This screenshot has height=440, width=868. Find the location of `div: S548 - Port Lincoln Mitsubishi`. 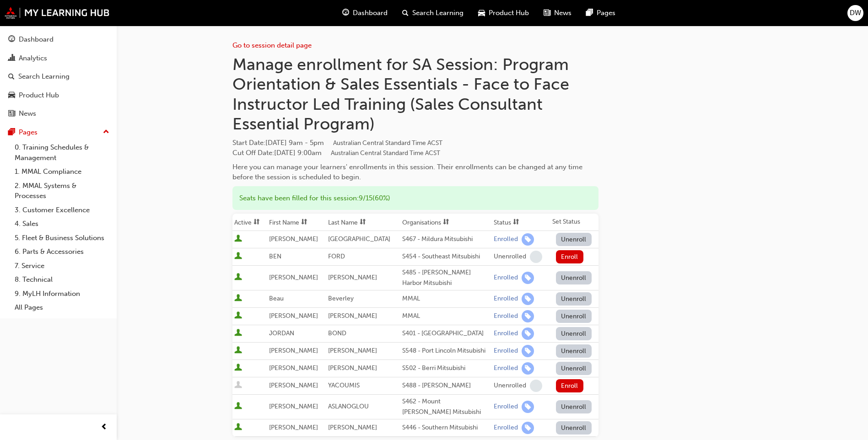

div: S548 - Port Lincoln Mitsubishi is located at coordinates (446, 350).